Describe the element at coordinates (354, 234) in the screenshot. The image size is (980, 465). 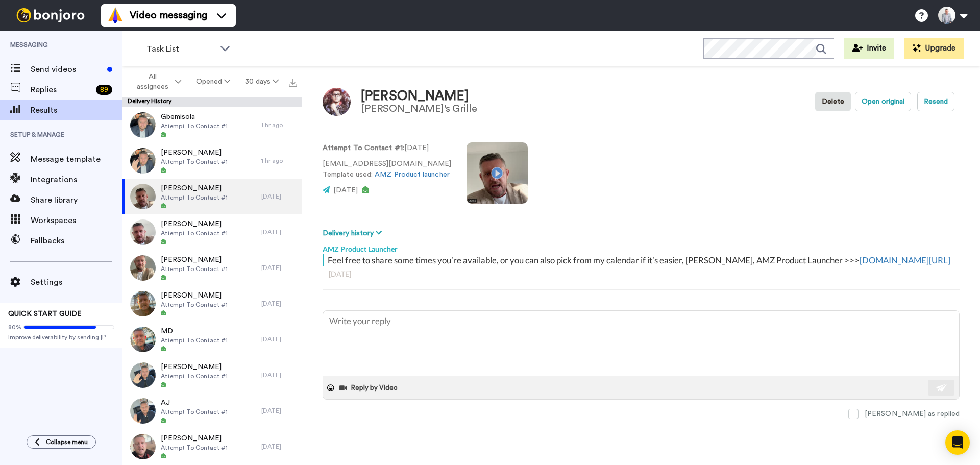
I see `button: Delivery history` at that location.